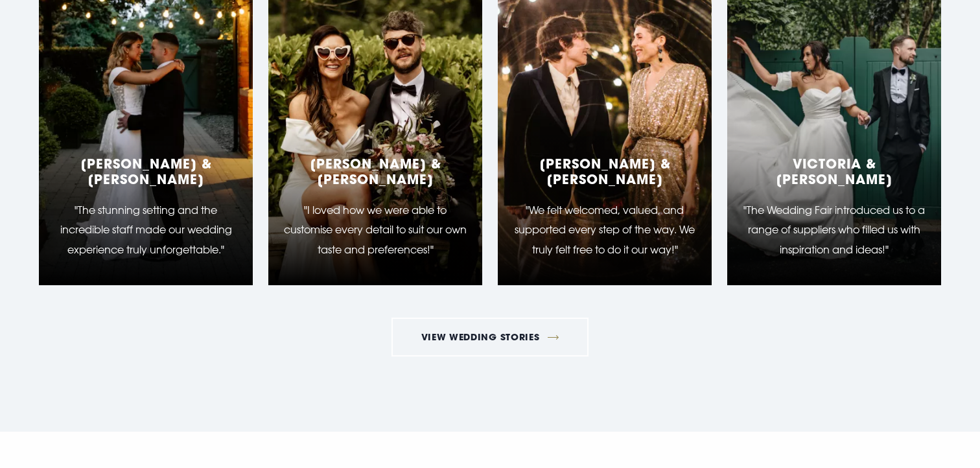 This screenshot has width=980, height=468. I want to click on p: "The stunning setting and the incredible staff made our wedding experience truly unforgettable.", so click(146, 229).